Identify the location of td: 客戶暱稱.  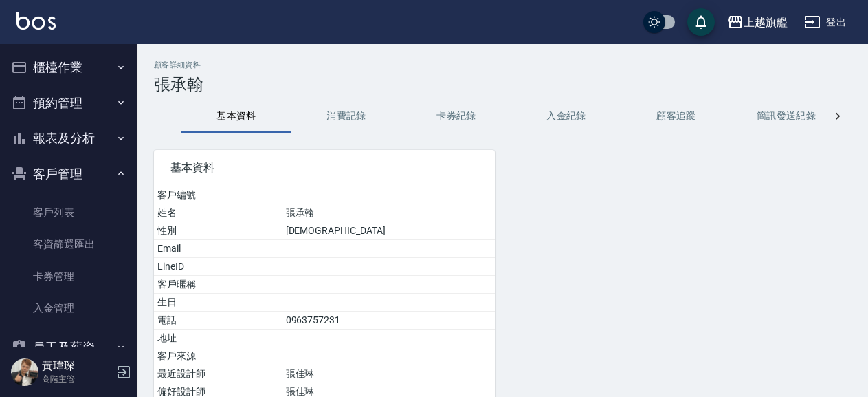
(218, 285).